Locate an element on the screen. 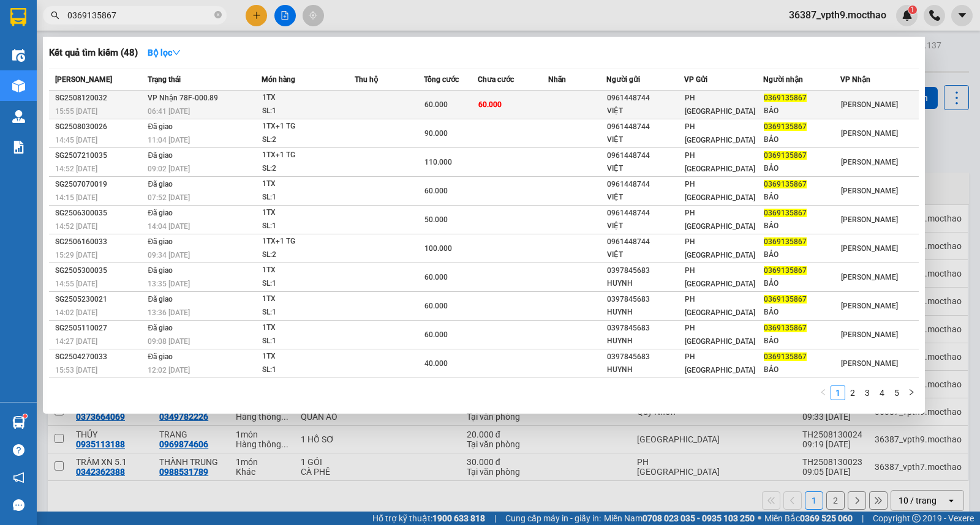 This screenshot has width=980, height=525. span: left is located at coordinates (823, 392).